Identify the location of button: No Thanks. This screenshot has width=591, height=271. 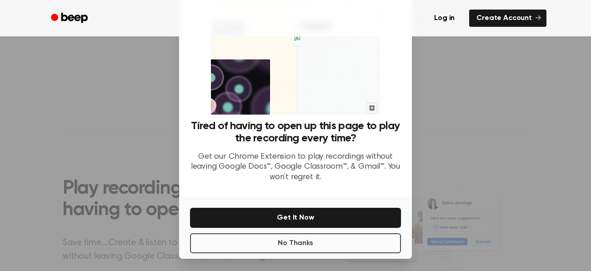
(296, 243).